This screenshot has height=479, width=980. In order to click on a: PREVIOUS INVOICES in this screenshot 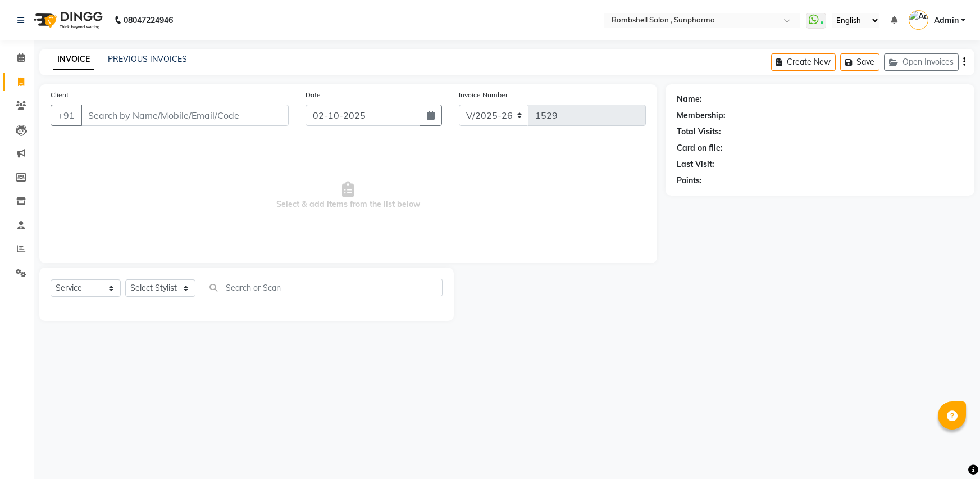, I will do `click(147, 59)`.